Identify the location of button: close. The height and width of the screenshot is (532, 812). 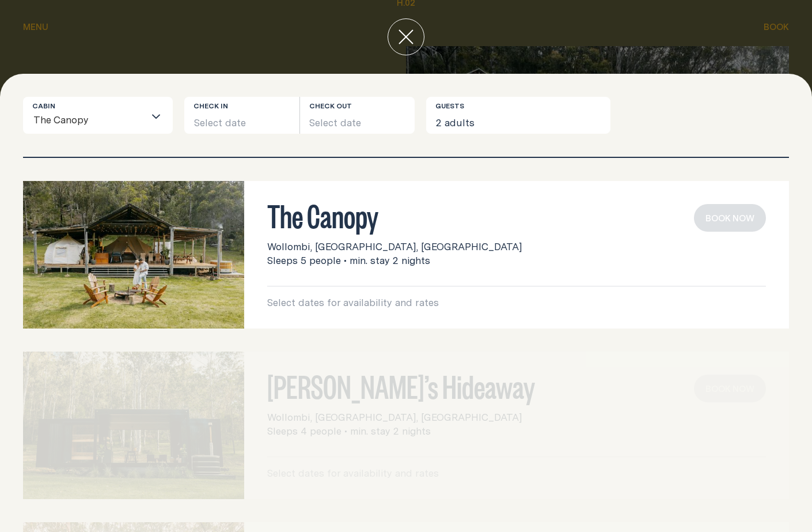
(406, 37).